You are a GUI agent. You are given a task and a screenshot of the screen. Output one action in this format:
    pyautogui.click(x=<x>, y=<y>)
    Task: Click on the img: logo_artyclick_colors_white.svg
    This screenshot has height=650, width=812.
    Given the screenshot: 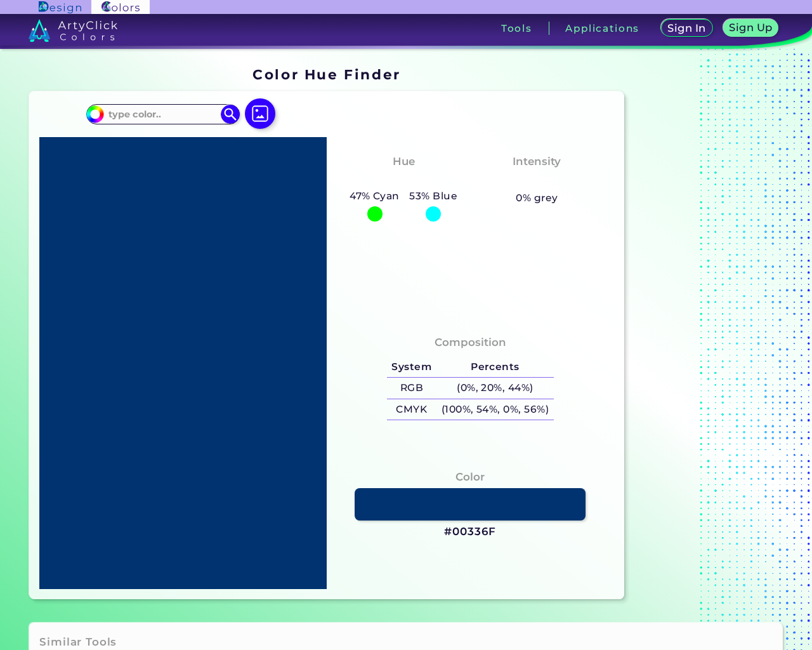 What is the action you would take?
    pyautogui.click(x=73, y=30)
    